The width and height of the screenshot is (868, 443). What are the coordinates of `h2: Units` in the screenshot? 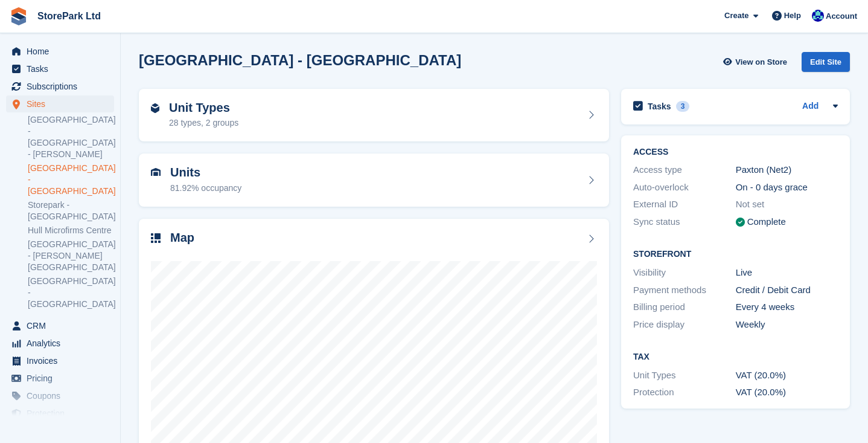 It's located at (206, 172).